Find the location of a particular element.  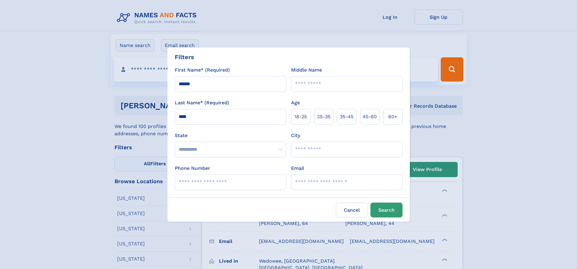

span: 25‑35 is located at coordinates (324, 117).